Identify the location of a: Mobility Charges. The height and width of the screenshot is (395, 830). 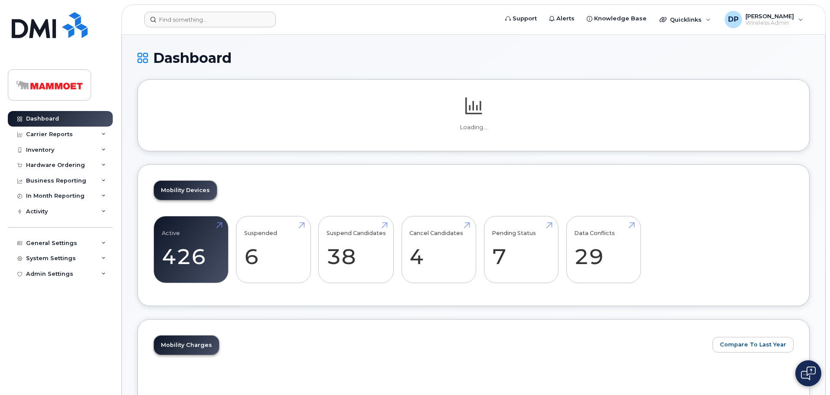
(186, 345).